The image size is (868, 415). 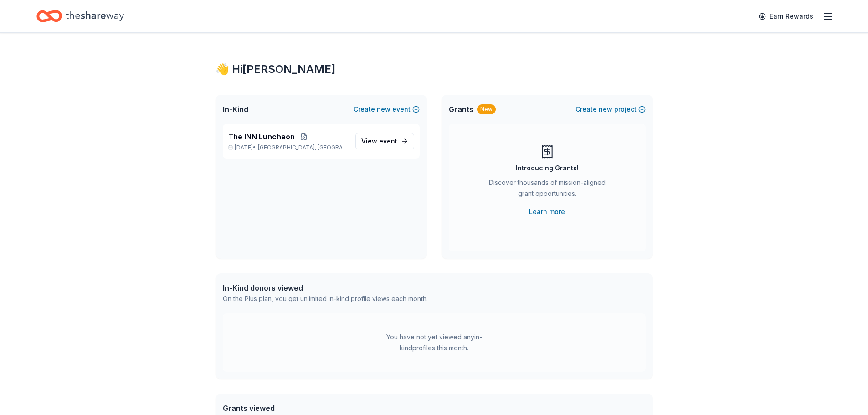 I want to click on a: Learn more, so click(x=547, y=212).